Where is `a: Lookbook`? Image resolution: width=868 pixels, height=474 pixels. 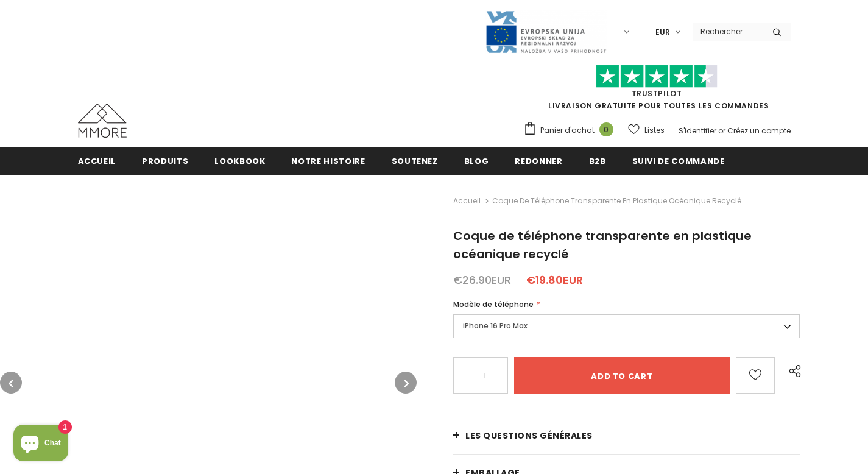
a: Lookbook is located at coordinates (240, 160).